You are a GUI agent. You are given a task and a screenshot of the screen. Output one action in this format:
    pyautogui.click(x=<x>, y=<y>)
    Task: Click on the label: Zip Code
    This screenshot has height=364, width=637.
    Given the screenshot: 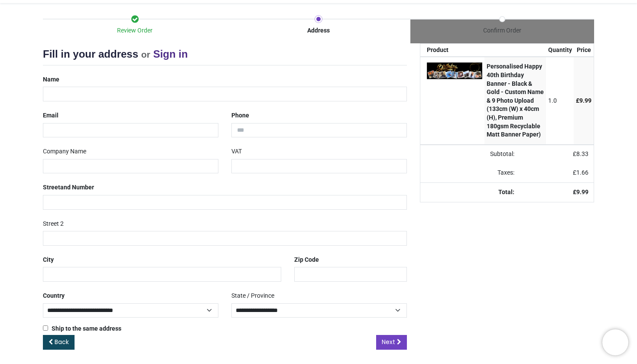 What is the action you would take?
    pyautogui.click(x=307, y=260)
    